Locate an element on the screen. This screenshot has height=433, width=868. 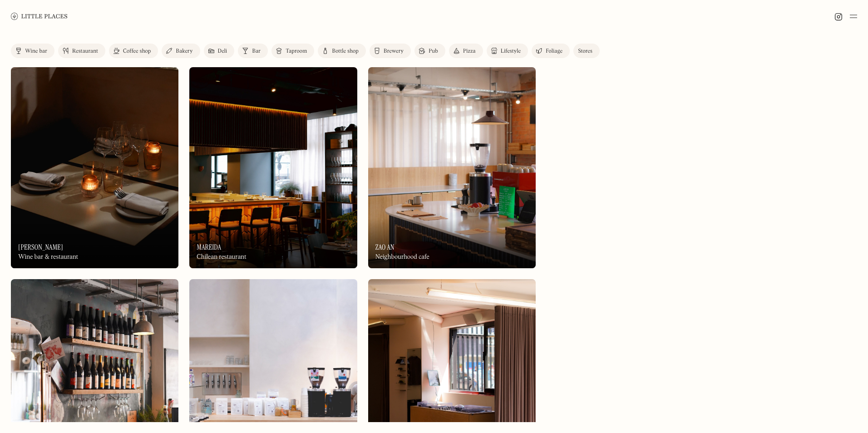
a: Deli is located at coordinates (219, 50).